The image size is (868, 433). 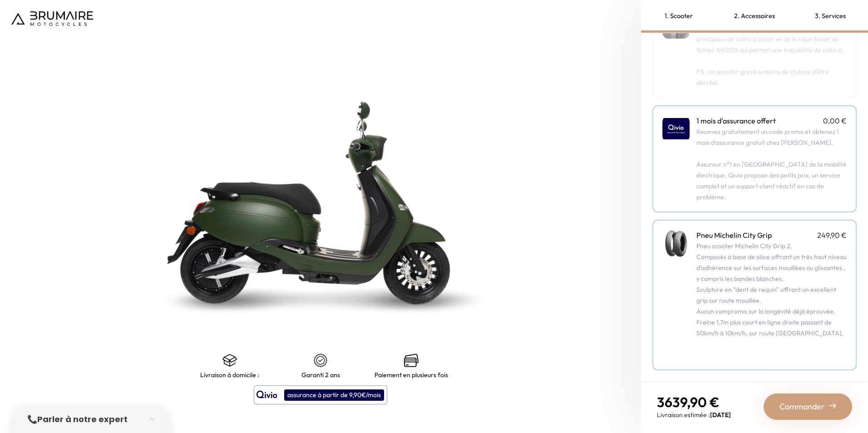 I want to click on div: Pneu scooter Michelin City Grip 2. Composés à base de silice offrant un très haut niveau d'adhére..., so click(x=771, y=301).